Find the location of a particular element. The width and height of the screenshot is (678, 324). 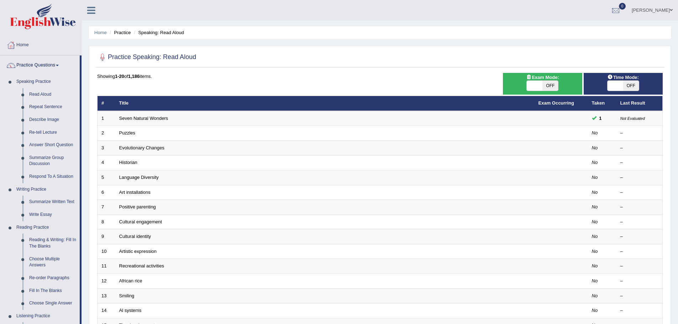

a: Fill In The Blanks is located at coordinates (53, 291).